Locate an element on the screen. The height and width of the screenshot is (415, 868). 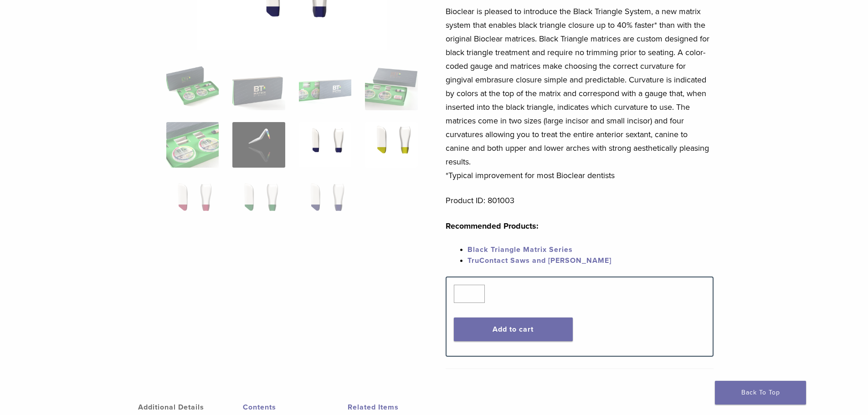
button: Add to cart is located at coordinates (513, 329).